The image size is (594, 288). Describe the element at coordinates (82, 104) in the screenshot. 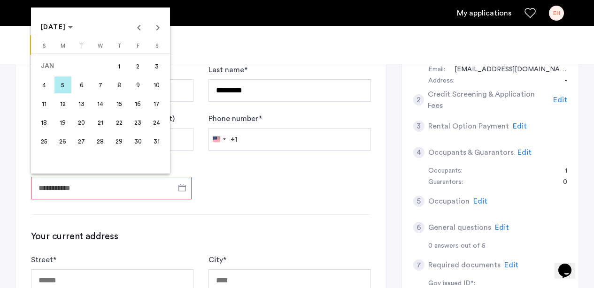

I see `button: January 13, 1998` at that location.